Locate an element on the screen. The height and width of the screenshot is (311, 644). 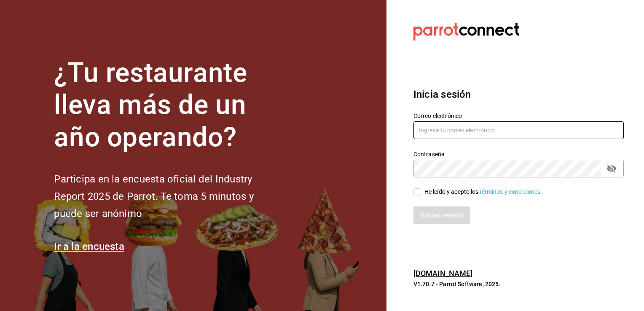
h2: Participa en la encuesta oficial del Industry Report 2025 de Parrot. Te toma 5 minutos y puede se... is located at coordinates (168, 197).